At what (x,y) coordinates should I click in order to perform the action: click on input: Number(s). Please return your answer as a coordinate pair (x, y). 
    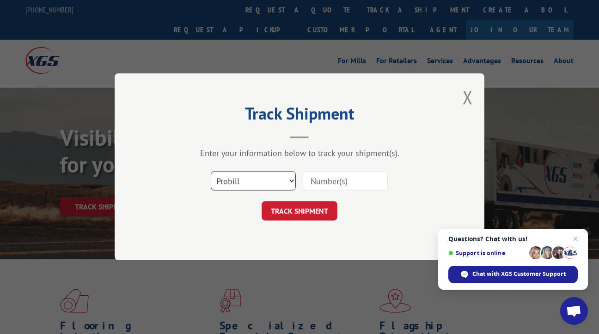
    Looking at the image, I should click on (345, 182).